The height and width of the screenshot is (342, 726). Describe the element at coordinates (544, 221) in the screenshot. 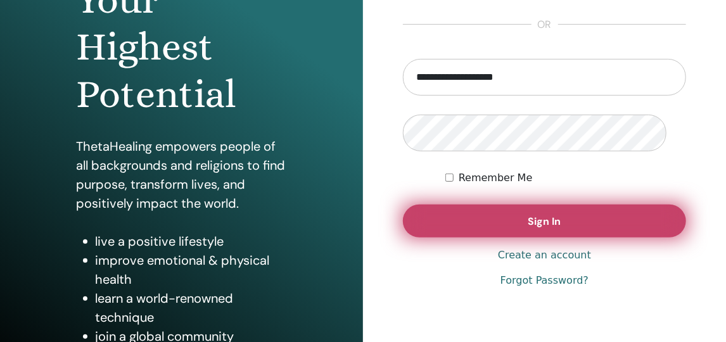

I see `button: Sign In` at that location.